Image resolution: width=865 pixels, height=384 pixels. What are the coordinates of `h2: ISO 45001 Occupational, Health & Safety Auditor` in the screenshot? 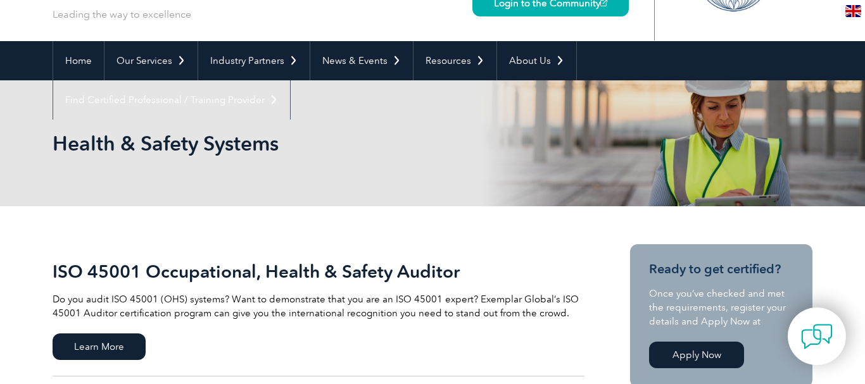 It's located at (318, 272).